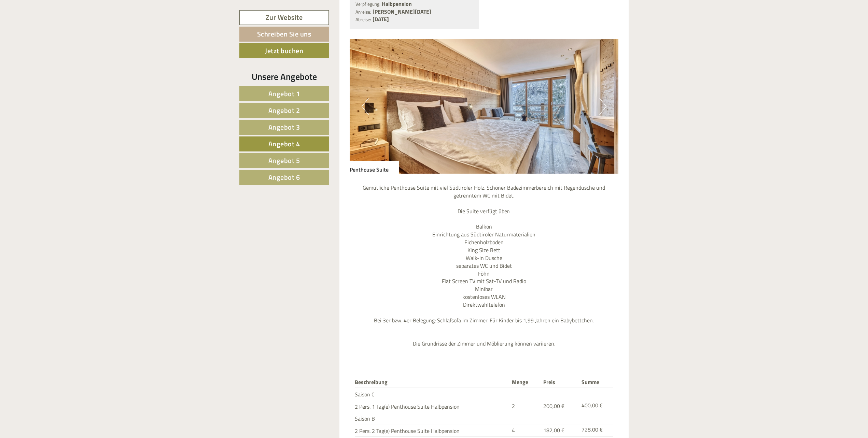 The width and height of the screenshot is (868, 438). I want to click on a: Schreiben Sie uns, so click(284, 34).